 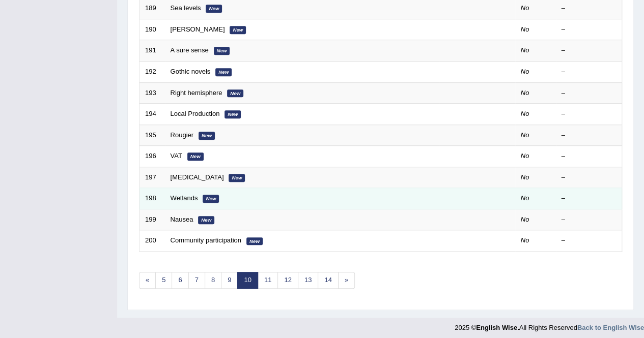 What do you see at coordinates (152, 198) in the screenshot?
I see `td: 198` at bounding box center [152, 198].